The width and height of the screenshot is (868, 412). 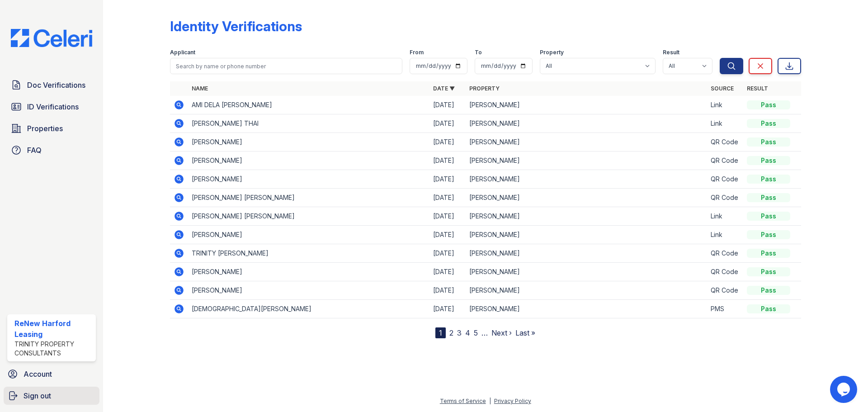 What do you see at coordinates (552, 53) in the screenshot?
I see `label: Property` at bounding box center [552, 53].